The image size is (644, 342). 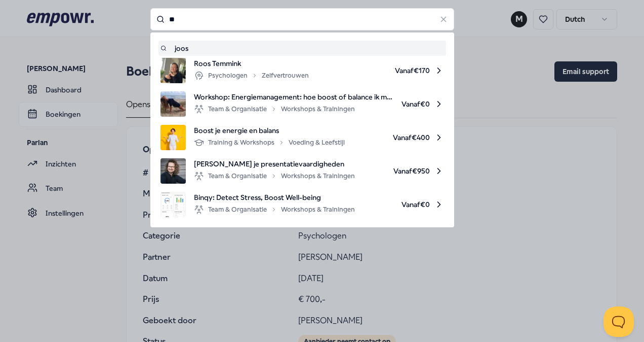 What do you see at coordinates (302, 48) in the screenshot?
I see `a: joos` at bounding box center [302, 48].